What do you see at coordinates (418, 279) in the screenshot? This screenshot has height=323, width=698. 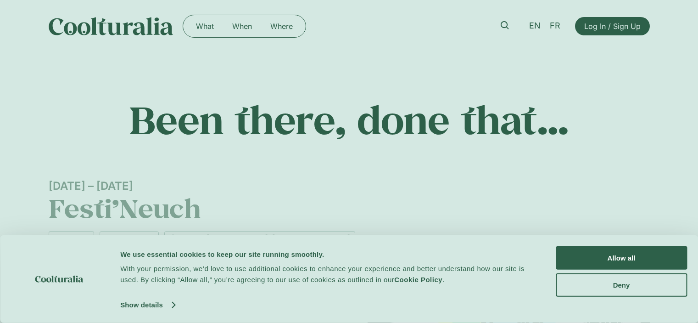 I see `a: Cookie Policy` at bounding box center [418, 279].